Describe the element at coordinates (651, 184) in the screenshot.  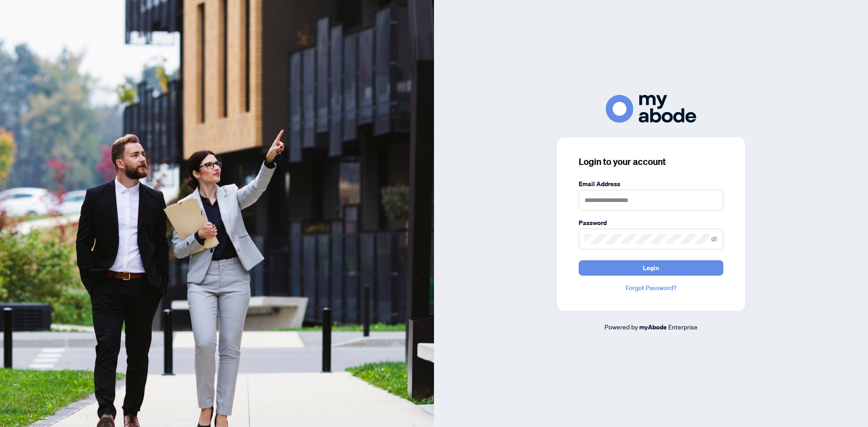
I see `label: Email Address` at that location.